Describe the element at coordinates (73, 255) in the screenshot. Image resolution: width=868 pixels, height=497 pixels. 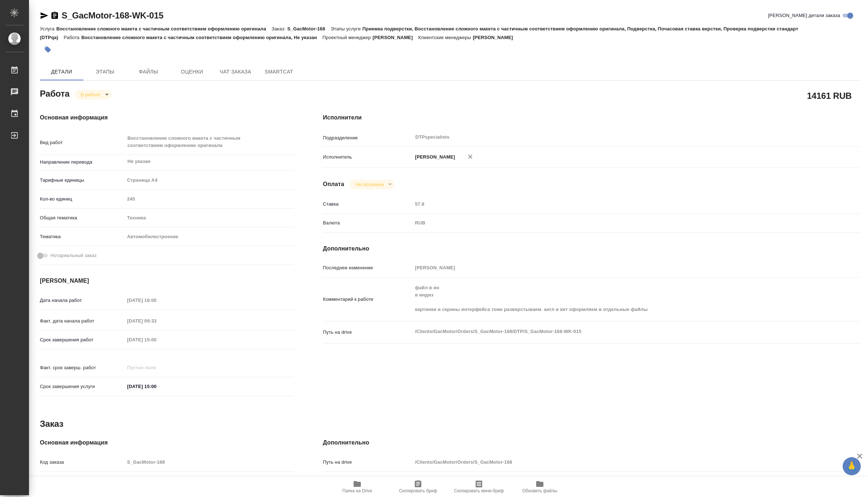
I see `span: Нотариальный заказ` at that location.